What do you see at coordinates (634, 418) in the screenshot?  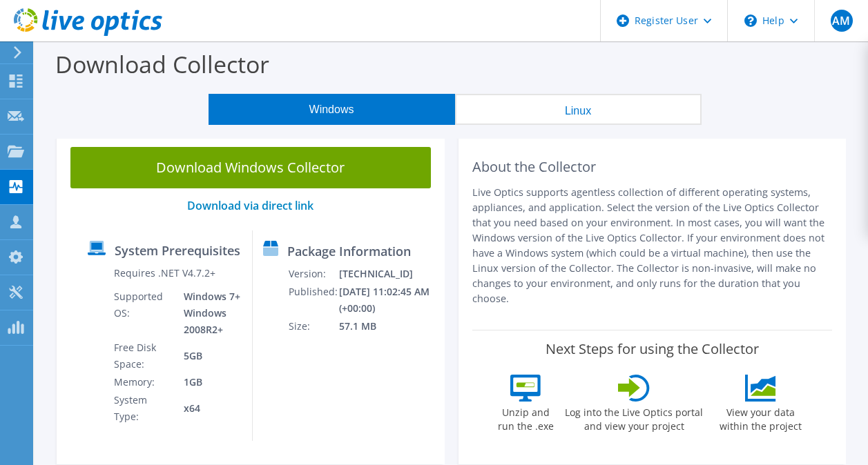 I see `label: Log into the Live Optics portal and view your project` at bounding box center [634, 418].